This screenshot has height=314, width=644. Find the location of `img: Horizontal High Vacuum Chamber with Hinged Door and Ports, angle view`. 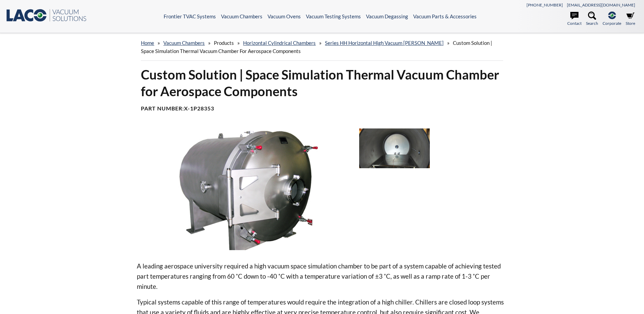

img: Horizontal High Vacuum Chamber with Hinged Door and Ports, angle view is located at coordinates (245, 189).